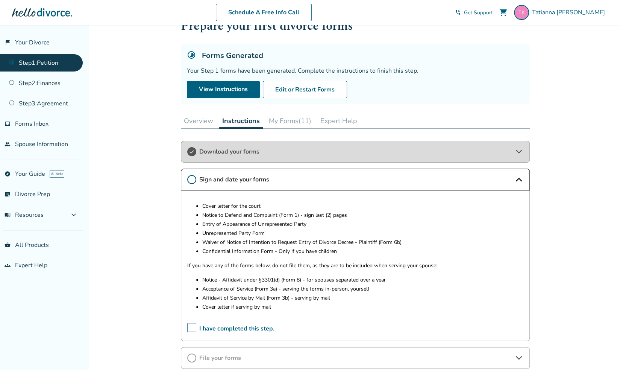  What do you see at coordinates (363, 224) in the screenshot?
I see `p: Entry of Appearance of Unrepresented Party` at bounding box center [363, 224].